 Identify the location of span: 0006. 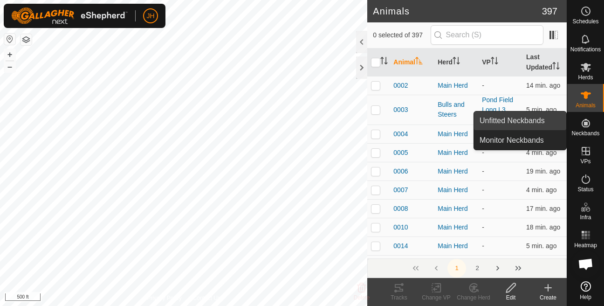
(400, 171).